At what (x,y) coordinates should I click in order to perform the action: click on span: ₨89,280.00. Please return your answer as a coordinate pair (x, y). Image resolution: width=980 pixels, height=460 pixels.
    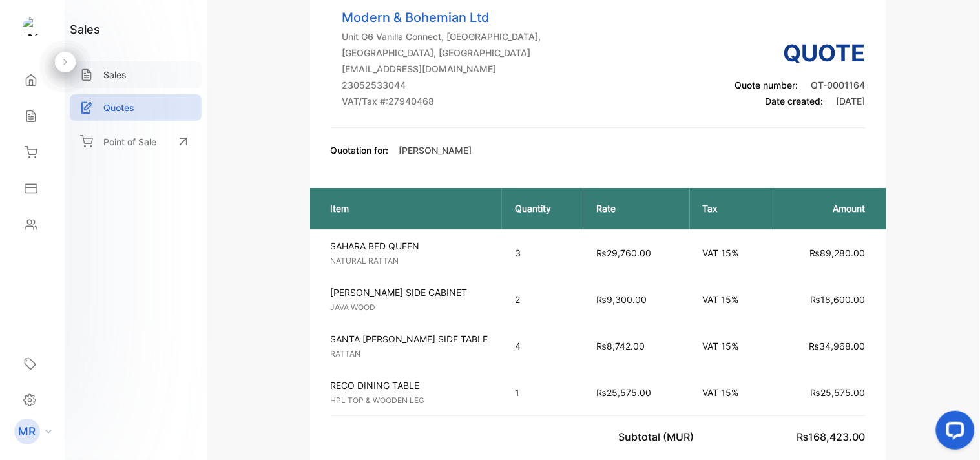
    Looking at the image, I should click on (838, 252).